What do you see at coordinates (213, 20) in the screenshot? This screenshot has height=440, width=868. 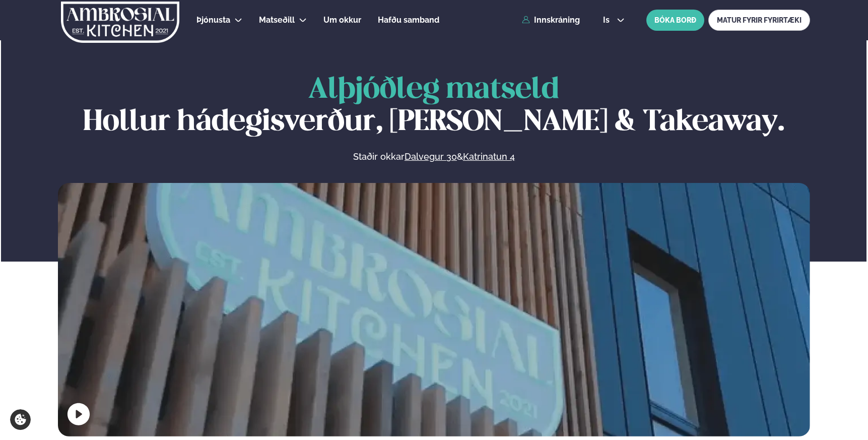 I see `a: Þjónusta` at bounding box center [213, 20].